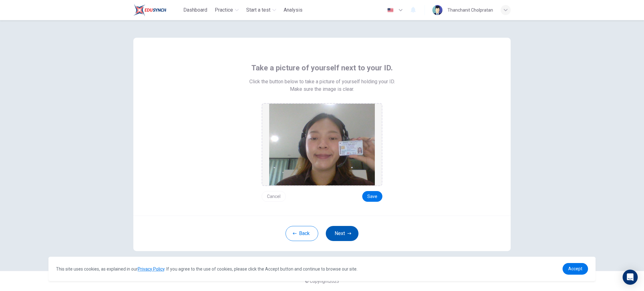 This screenshot has height=291, width=644. What do you see at coordinates (157, 10) in the screenshot?
I see `a: Train Test logo` at bounding box center [157, 10].